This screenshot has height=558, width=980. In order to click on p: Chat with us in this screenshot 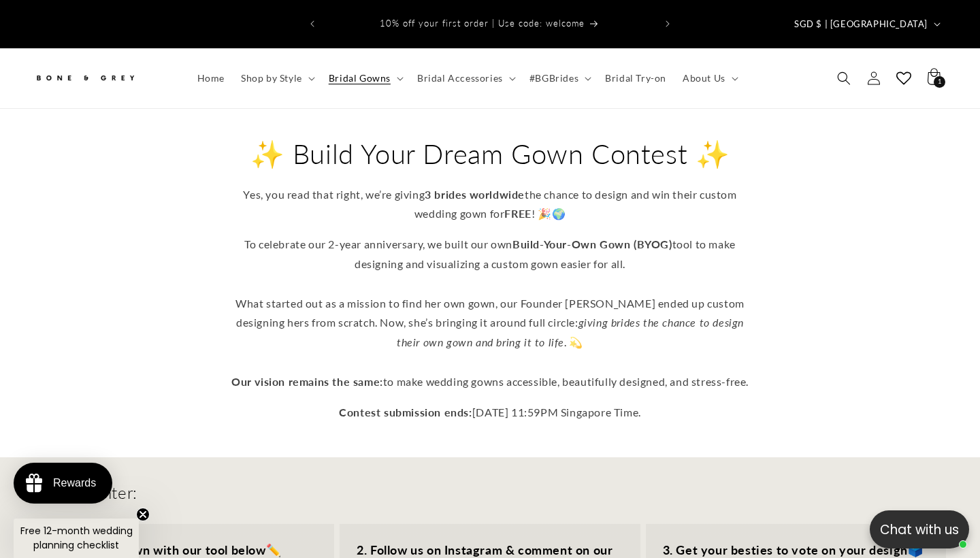, I will do `click(920, 529)`.